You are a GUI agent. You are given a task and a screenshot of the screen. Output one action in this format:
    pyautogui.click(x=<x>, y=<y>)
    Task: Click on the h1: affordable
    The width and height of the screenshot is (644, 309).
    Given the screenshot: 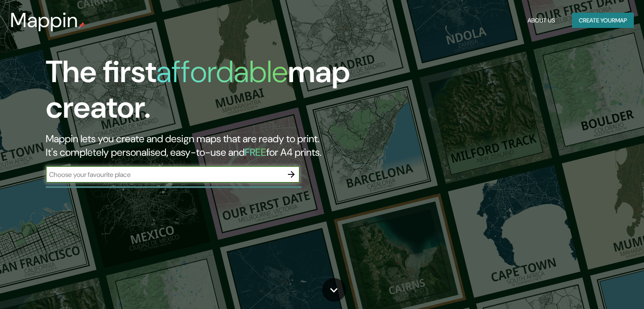 What is the action you would take?
    pyautogui.click(x=222, y=72)
    